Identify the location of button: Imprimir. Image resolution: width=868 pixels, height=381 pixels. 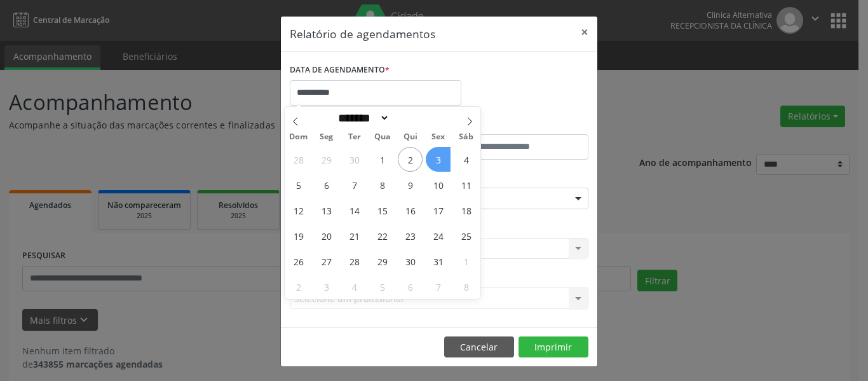
(554, 347).